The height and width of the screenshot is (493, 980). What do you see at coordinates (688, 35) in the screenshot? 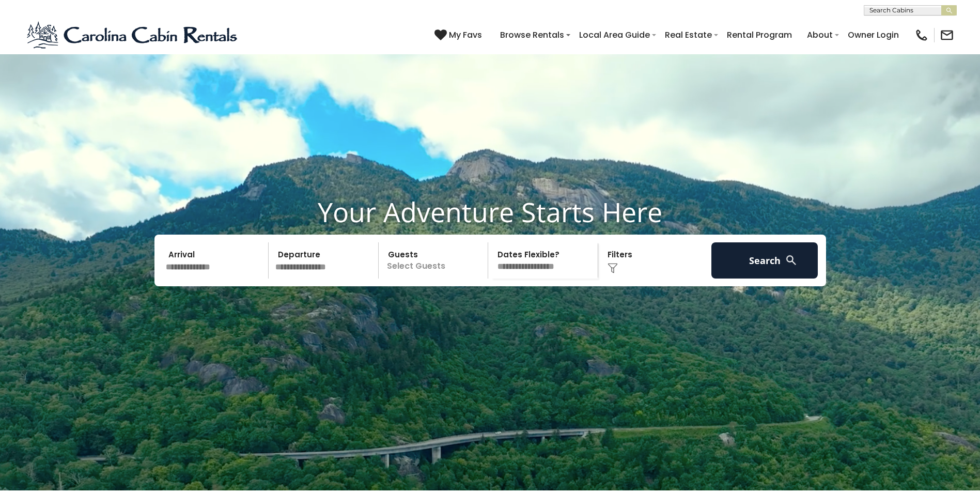
I see `a: Real Estate` at bounding box center [688, 35].